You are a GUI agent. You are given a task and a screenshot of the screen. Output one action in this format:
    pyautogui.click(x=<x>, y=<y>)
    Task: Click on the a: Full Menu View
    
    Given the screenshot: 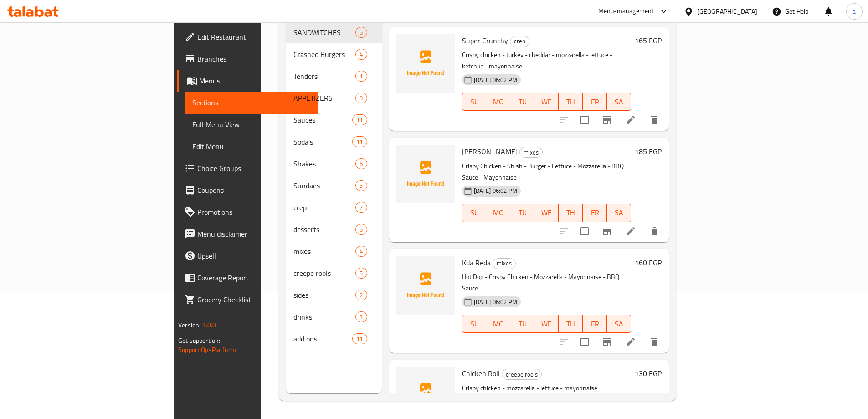 What is the action you would take?
    pyautogui.click(x=252, y=125)
    